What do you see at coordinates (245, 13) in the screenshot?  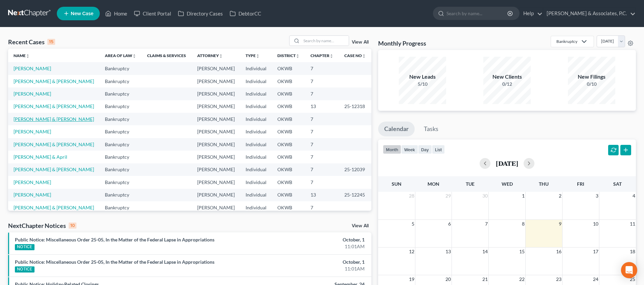 I see `a: DebtorCC` at bounding box center [245, 13].